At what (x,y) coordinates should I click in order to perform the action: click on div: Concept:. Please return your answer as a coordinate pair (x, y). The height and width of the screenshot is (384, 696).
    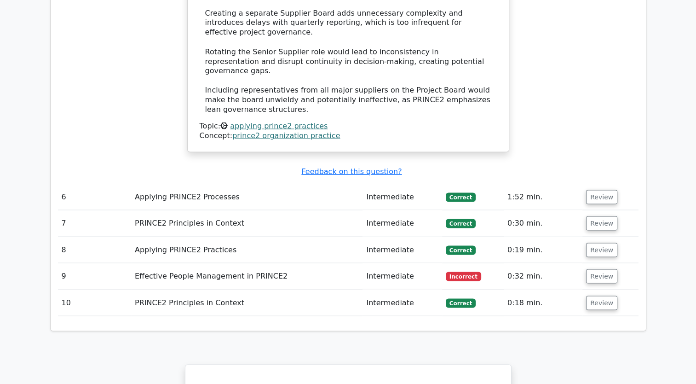
    Looking at the image, I should click on (348, 135).